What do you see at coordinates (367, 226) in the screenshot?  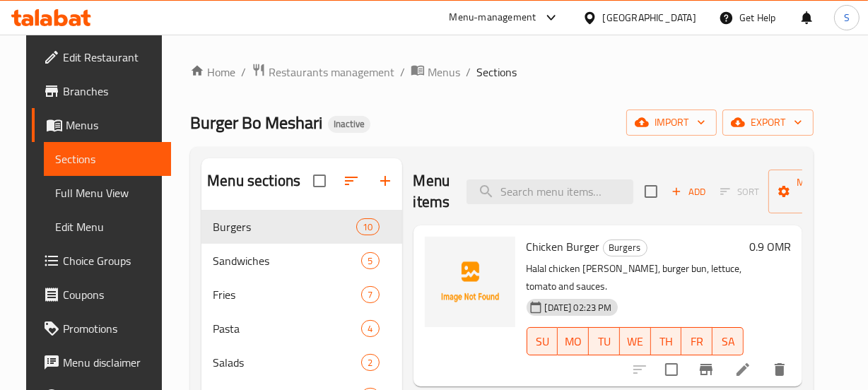 I see `span: 10` at bounding box center [367, 226].